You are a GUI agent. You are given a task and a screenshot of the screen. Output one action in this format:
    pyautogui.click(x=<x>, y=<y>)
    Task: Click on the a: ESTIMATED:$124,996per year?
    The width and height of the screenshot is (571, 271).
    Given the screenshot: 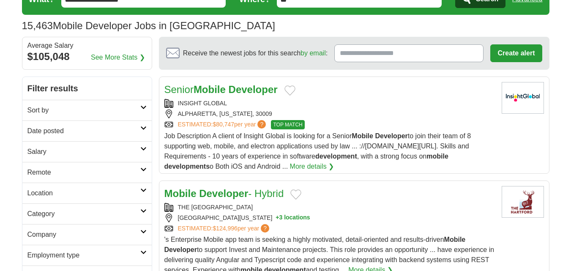 What is the action you would take?
    pyautogui.click(x=224, y=228)
    